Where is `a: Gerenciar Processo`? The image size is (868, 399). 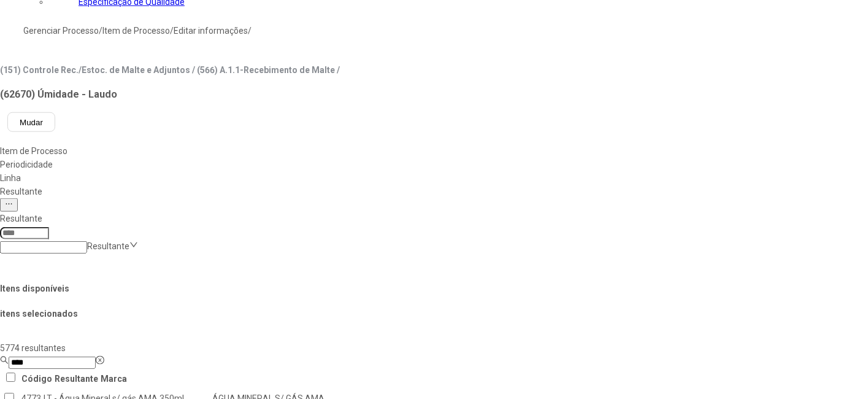 a: Gerenciar Processo is located at coordinates (61, 31).